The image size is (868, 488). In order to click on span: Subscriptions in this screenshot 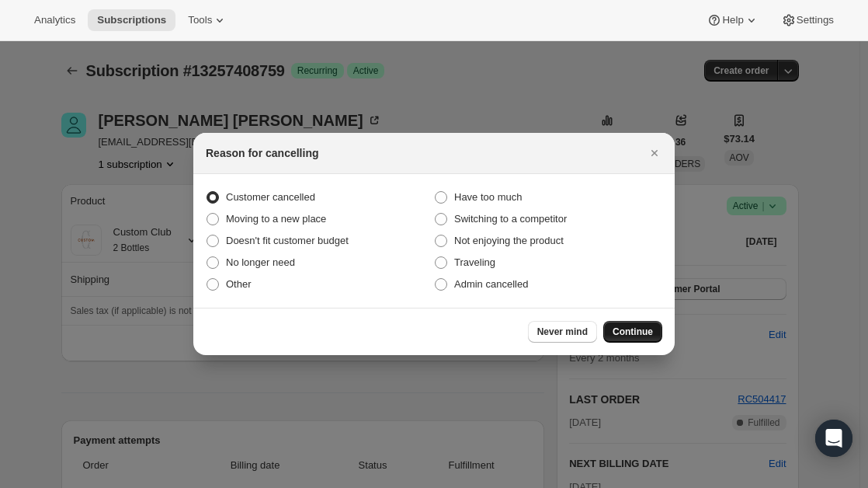, I will do `click(131, 20)`.